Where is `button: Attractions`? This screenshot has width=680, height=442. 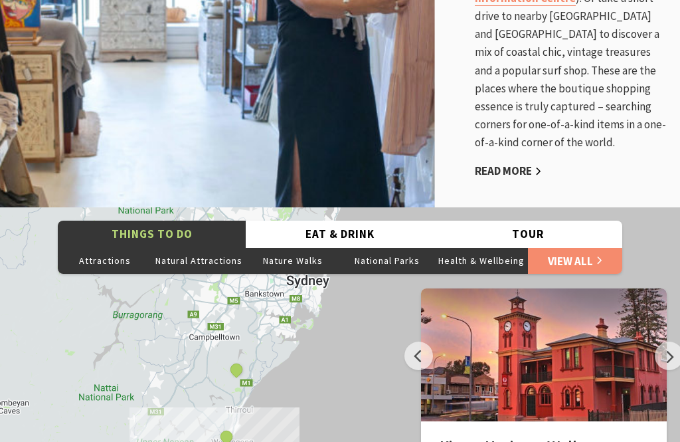
button: Attractions is located at coordinates (105, 260).